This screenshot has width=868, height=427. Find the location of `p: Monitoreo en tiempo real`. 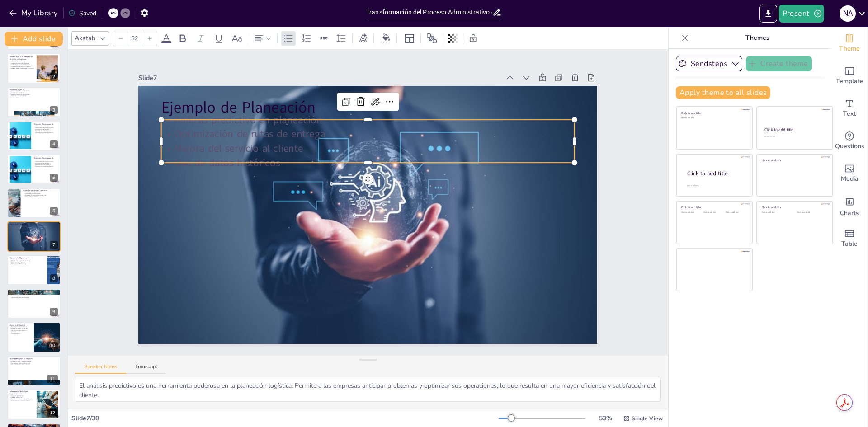

p: Monitoreo en tiempo real is located at coordinates (46, 129).